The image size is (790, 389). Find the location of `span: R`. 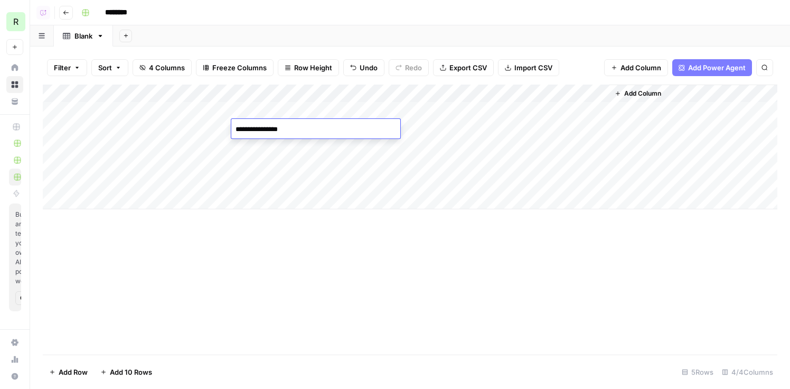

span: R is located at coordinates (16, 22).